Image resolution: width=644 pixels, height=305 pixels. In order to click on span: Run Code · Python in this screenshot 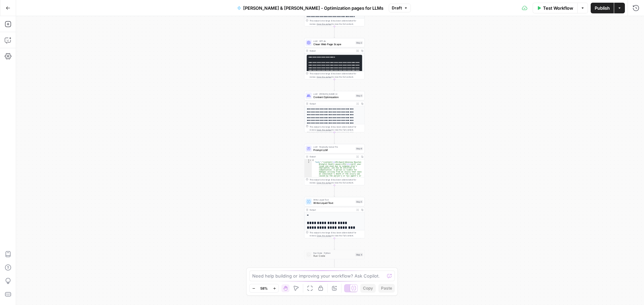, I will do `click(333, 253)`.